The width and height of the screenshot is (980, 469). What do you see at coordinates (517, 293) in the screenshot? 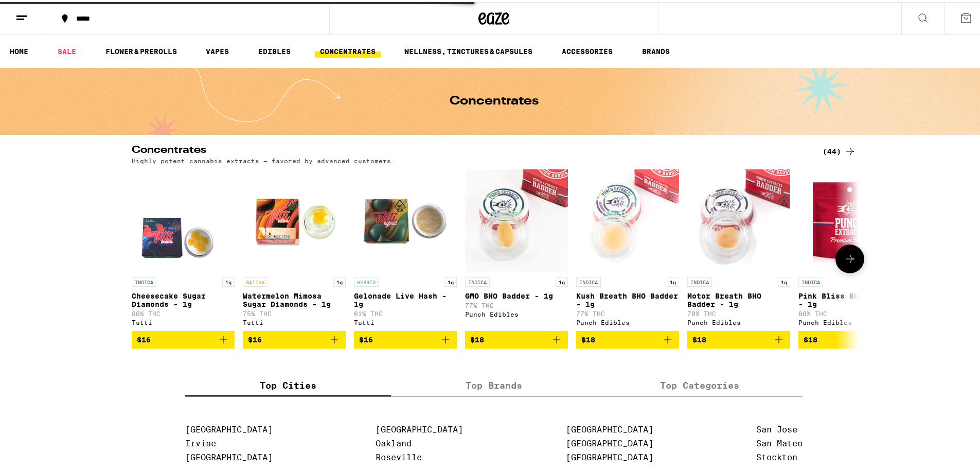
I see `p: GMO BHO Badder - 1g` at bounding box center [517, 293].